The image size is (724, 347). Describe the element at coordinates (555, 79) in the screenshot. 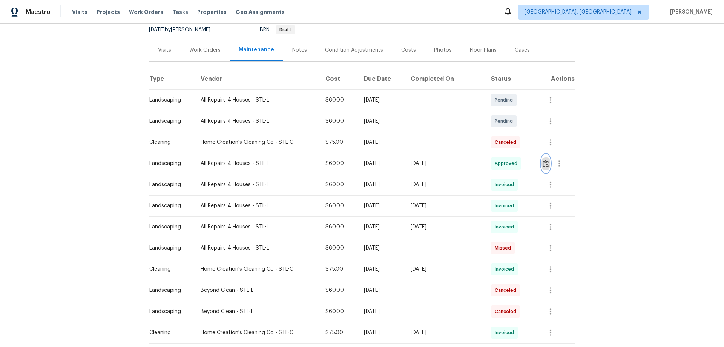

I see `th: Actions` at that location.